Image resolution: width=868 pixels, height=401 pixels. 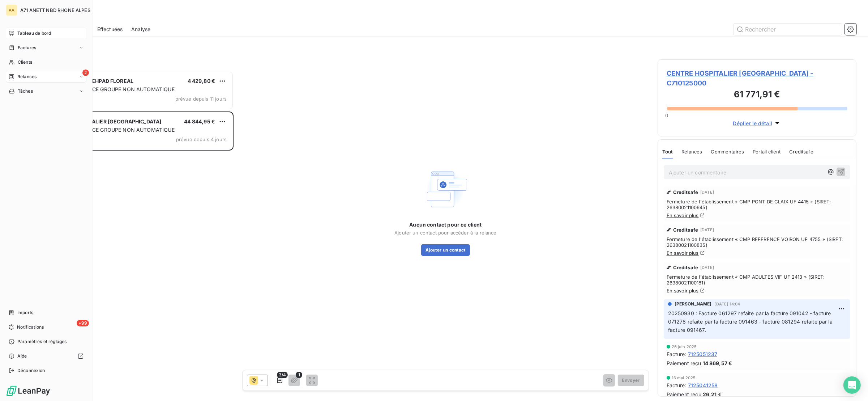 What do you see at coordinates (45, 356) in the screenshot?
I see `a: Aide` at bounding box center [45, 356].